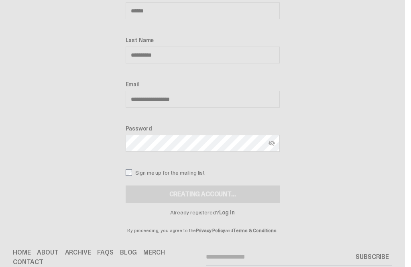  Describe the element at coordinates (22, 252) in the screenshot. I see `a: Home` at that location.